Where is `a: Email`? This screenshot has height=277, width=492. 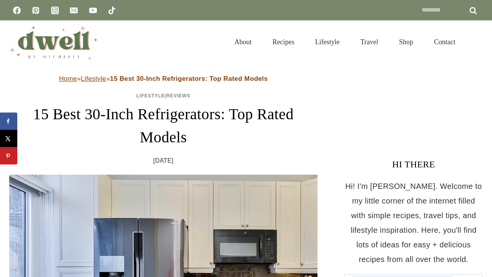 a: Email is located at coordinates (74, 10).